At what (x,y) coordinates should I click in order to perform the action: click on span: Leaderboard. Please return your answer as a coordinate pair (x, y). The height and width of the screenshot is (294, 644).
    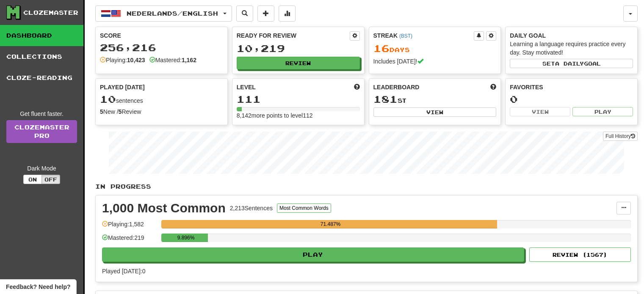
    Looking at the image, I should click on (397, 87).